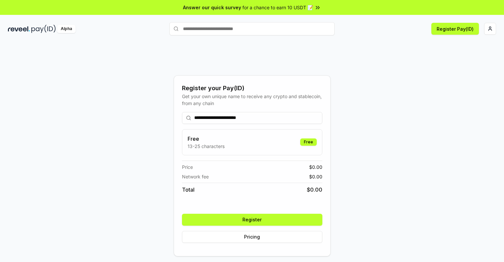 This screenshot has height=262, width=504. What do you see at coordinates (44, 29) in the screenshot?
I see `img: pay_id` at bounding box center [44, 29].